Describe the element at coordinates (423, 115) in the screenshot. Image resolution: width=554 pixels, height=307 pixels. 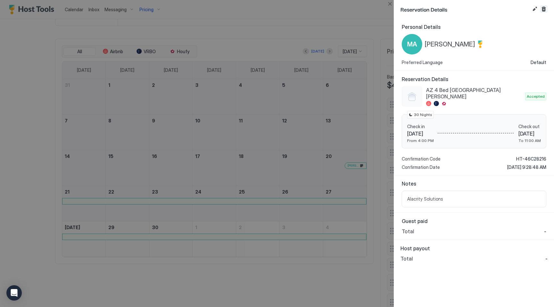
I see `span: 30 Nights` at that location.